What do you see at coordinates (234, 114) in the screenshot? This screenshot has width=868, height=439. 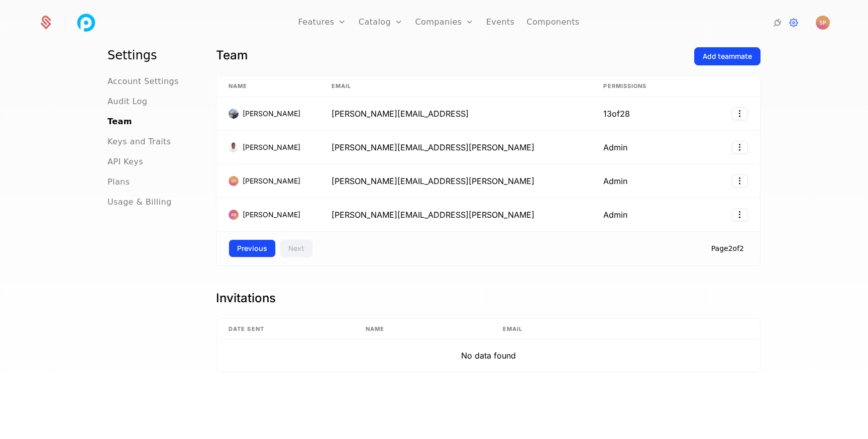 I see `img: Denis Avko` at bounding box center [234, 114].